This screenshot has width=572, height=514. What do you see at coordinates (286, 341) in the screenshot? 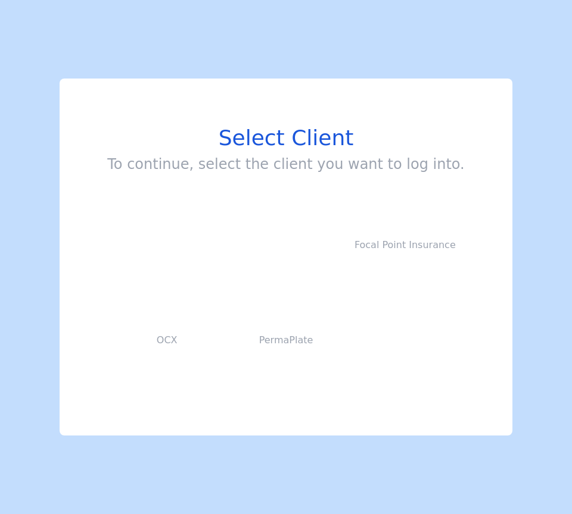
I see `p: PermaPlate` at bounding box center [286, 341].